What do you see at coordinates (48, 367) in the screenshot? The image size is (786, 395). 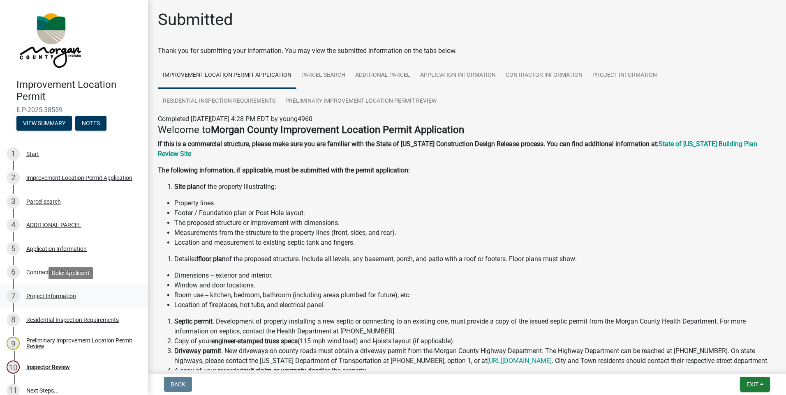 I see `div: Inspector Review` at bounding box center [48, 367].